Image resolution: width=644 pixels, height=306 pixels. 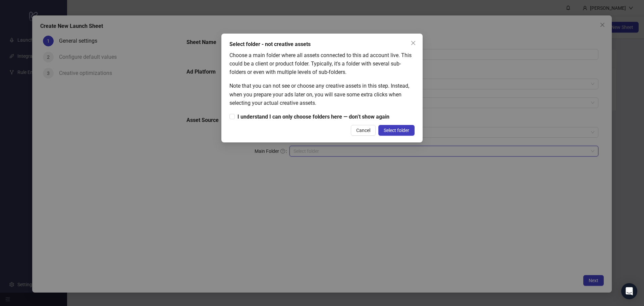 I want to click on span: I understand I can only choose folders here — don’t show again, so click(x=313, y=117).